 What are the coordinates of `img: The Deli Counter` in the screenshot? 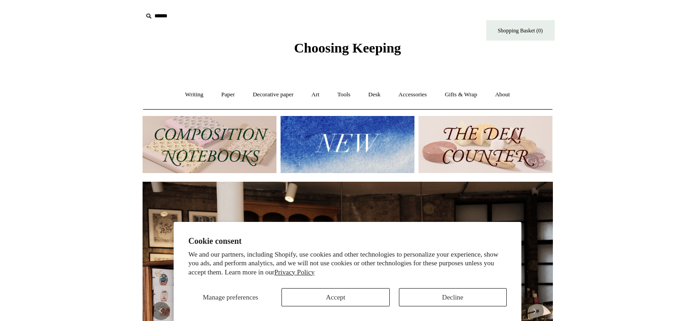 It's located at (485, 144).